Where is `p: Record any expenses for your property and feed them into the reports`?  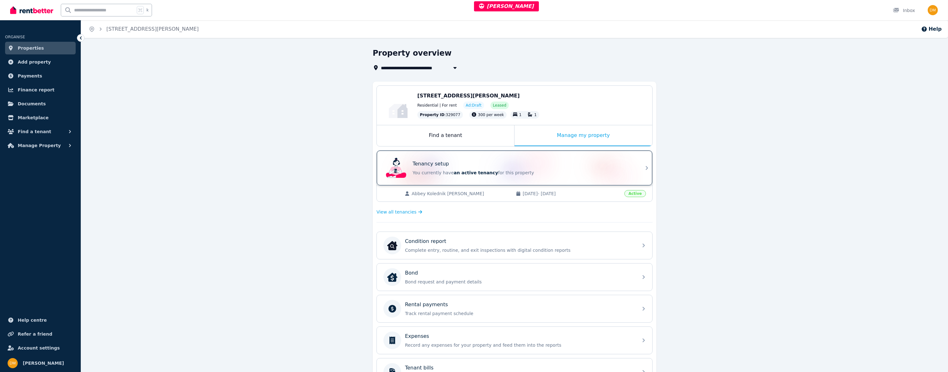
p: Record any expenses for your property and feed them into the reports is located at coordinates (519, 345).